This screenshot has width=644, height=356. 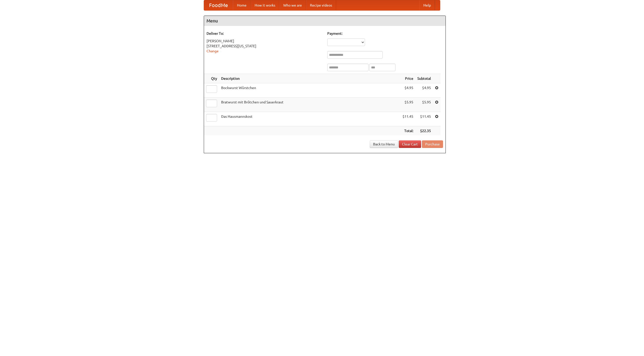 I want to click on h4: Menu, so click(x=325, y=21).